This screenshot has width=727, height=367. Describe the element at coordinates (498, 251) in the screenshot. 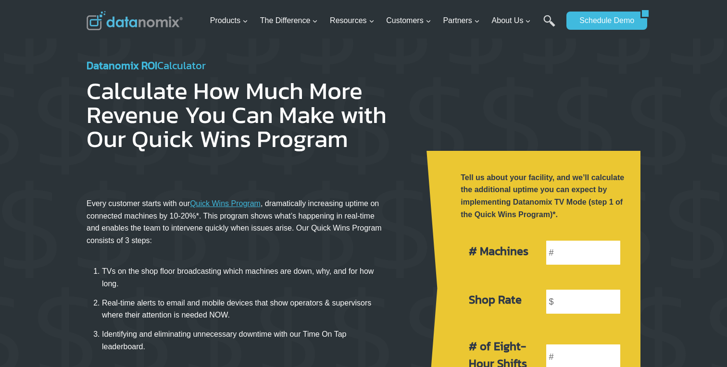

I see `strong: # Machines` at that location.